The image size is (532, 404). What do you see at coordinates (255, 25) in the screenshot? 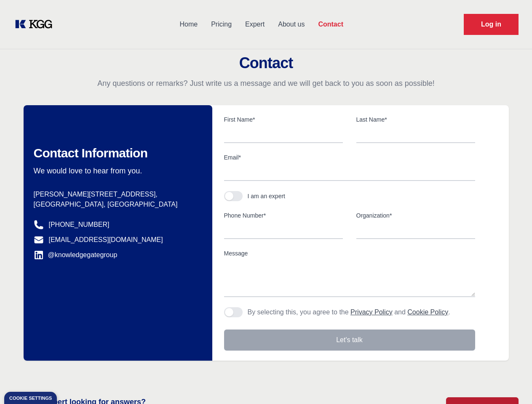
I see `a: Expert` at bounding box center [255, 25].